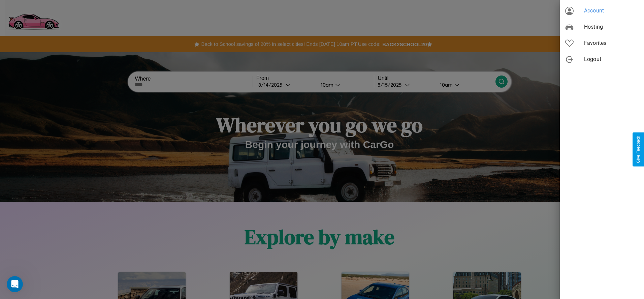  What do you see at coordinates (638, 150) in the screenshot?
I see `div: Give Feedback` at bounding box center [638, 150].